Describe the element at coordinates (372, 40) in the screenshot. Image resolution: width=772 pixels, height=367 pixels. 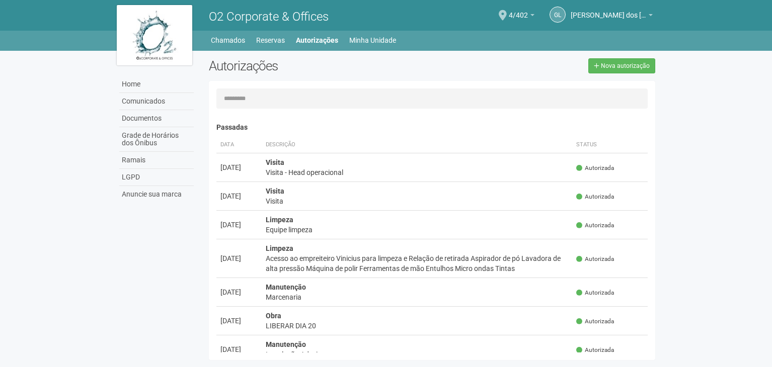
I see `a: Minha Unidade` at that location.